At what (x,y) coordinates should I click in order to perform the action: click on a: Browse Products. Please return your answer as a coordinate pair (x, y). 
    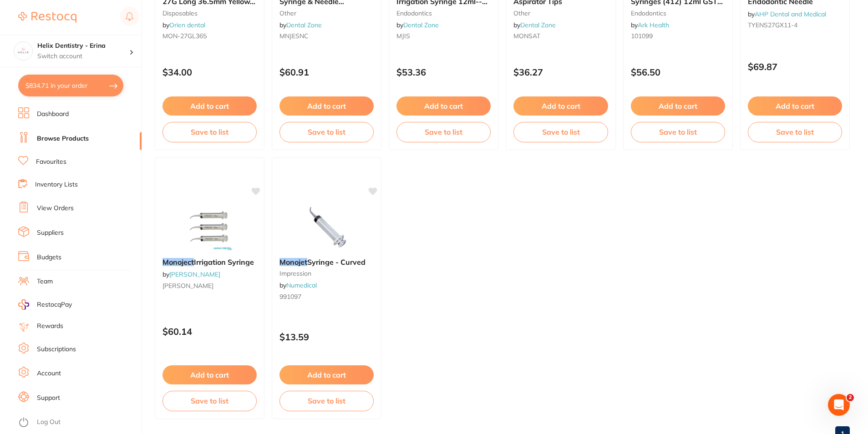
    Looking at the image, I should click on (63, 139).